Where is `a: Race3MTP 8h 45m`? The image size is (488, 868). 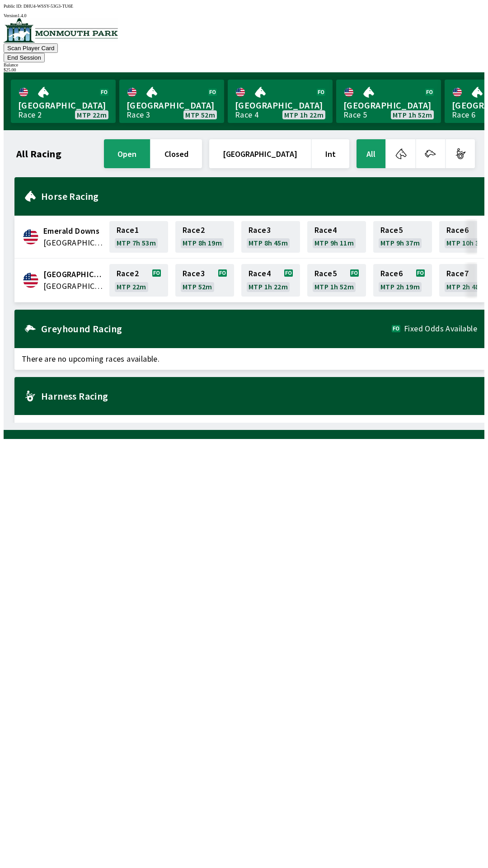
a: Race3MTP 8h 45m is located at coordinates (270, 237).